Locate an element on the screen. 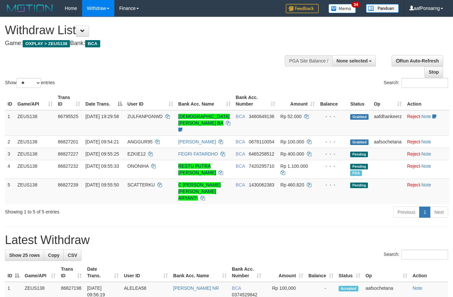 This screenshot has width=453, height=297. span: Rp 100.000 is located at coordinates (293, 142).